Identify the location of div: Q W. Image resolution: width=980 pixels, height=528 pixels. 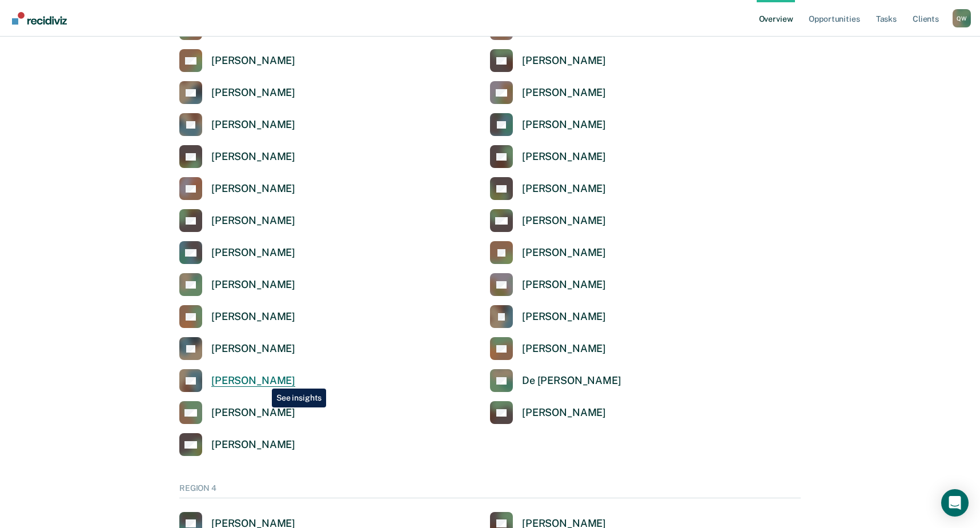
(962, 18).